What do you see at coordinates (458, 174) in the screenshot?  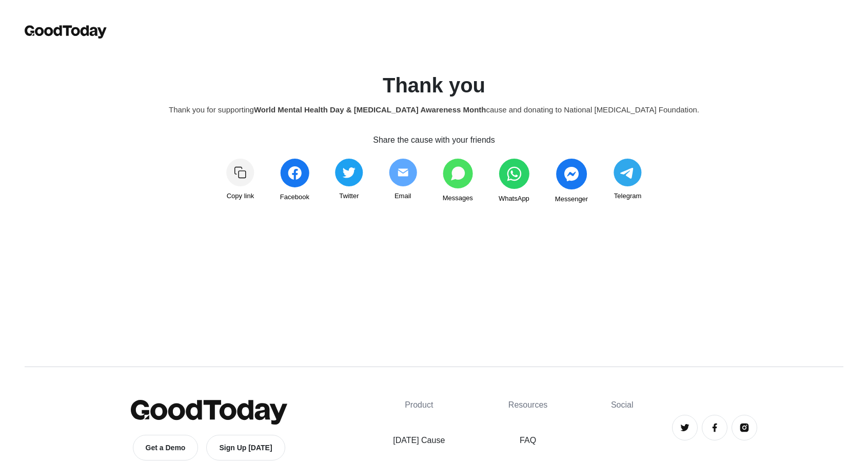 I see `img: share_messages-3b1fb8c04668ff7766dd816aae91723b8c2b0b6fc9585005e55ff97ac9a0ace1.svg` at bounding box center [458, 174].